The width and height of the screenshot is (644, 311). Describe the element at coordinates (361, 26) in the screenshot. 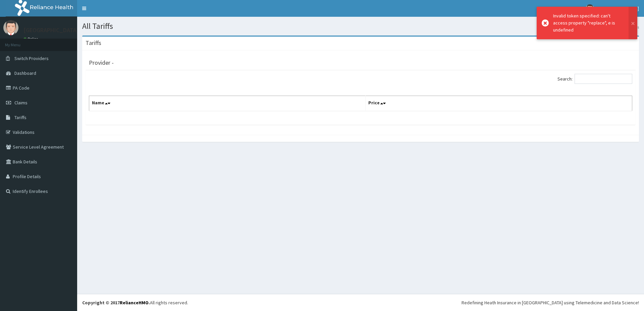

I see `h1: All Tariffs` at that location.